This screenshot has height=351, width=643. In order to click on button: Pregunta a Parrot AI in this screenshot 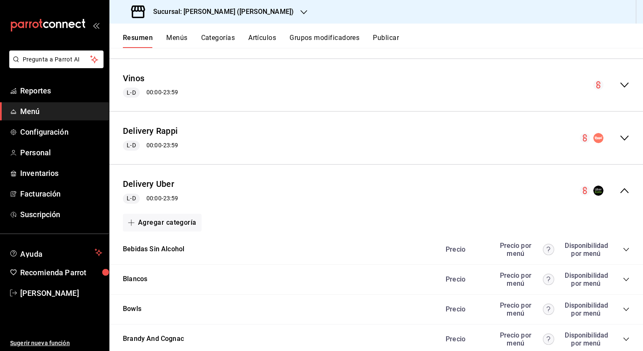, I will do `click(56, 59)`.